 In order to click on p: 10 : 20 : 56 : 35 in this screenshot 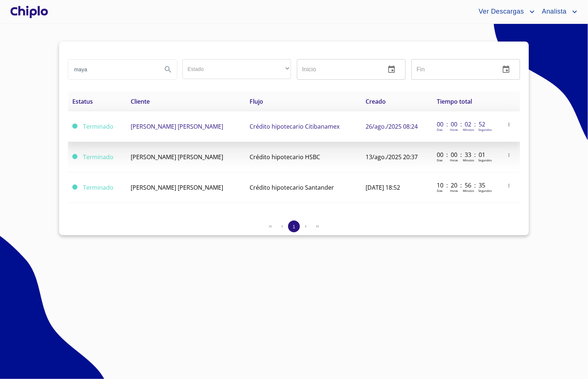, I will do `click(462, 185)`.